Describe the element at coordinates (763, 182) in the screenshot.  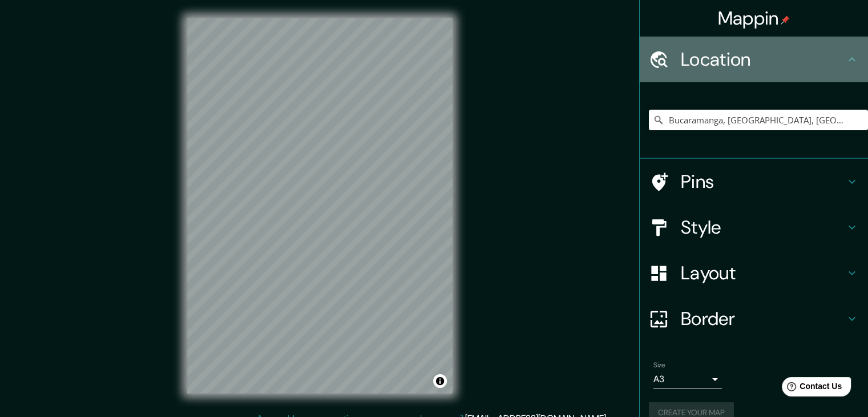
I see `h4: Pins` at that location.